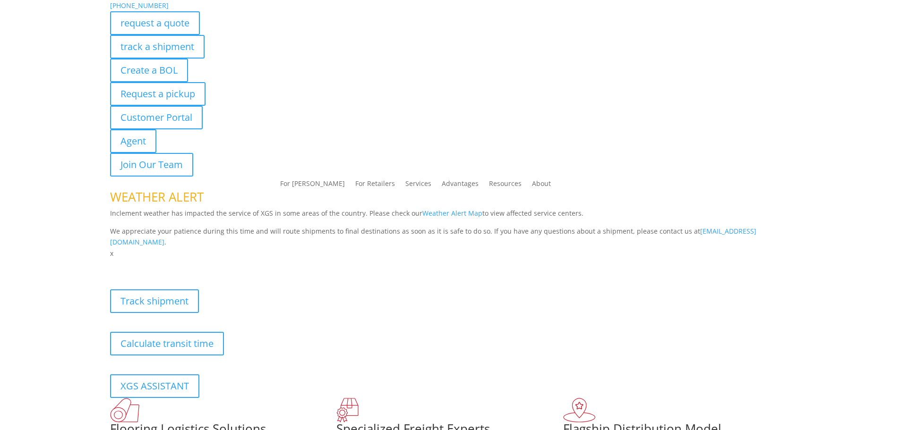 The height and width of the screenshot is (430, 900). Describe the element at coordinates (450, 217) in the screenshot. I see `p: Inclement weather has impacted the service of XGS in some areas of the country. Please check our ...` at that location.